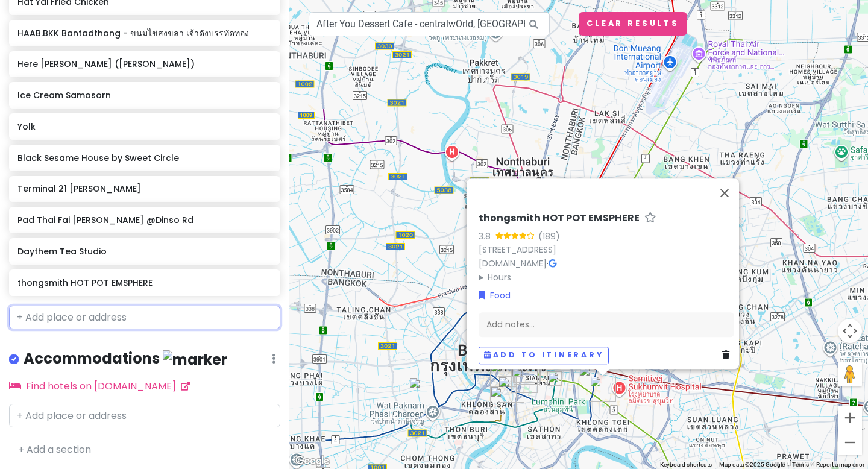  What do you see at coordinates (841, 464) in the screenshot?
I see `a: Report a map error` at bounding box center [841, 464].